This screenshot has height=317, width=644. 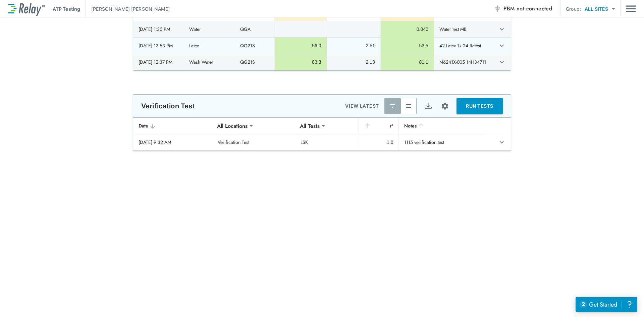 I want to click on div: 0.040, so click(x=407, y=29).